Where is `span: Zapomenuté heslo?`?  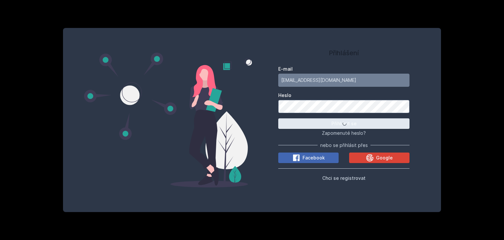 span: Zapomenuté heslo? is located at coordinates (344, 133).